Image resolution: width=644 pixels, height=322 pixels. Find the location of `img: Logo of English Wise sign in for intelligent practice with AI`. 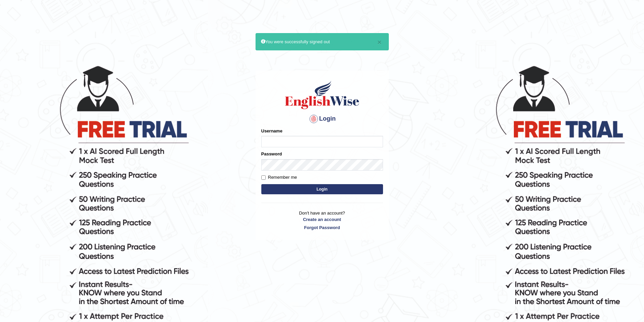

img: Logo of English Wise sign in for intelligent practice with AI is located at coordinates (322, 95).